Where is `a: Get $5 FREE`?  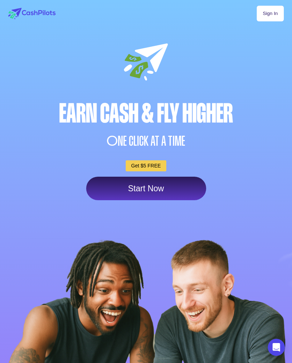 a: Get $5 FREE is located at coordinates (146, 166).